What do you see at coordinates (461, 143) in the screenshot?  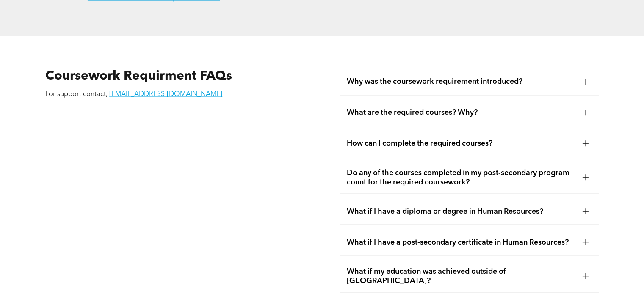 I see `span: How can I complete the required courses?` at bounding box center [461, 143].